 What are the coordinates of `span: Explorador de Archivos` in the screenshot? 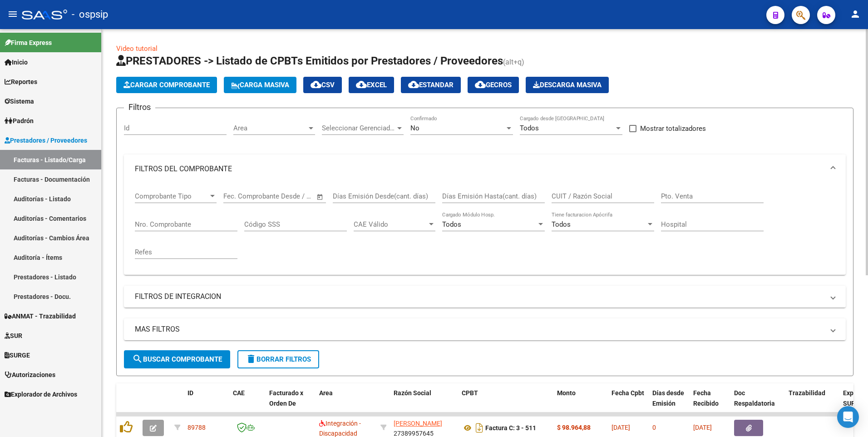 It's located at (41, 394).